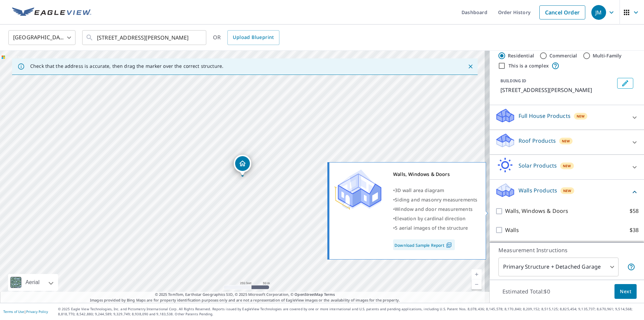  I want to click on input: Search by address or latitude-longitude, so click(145, 37).